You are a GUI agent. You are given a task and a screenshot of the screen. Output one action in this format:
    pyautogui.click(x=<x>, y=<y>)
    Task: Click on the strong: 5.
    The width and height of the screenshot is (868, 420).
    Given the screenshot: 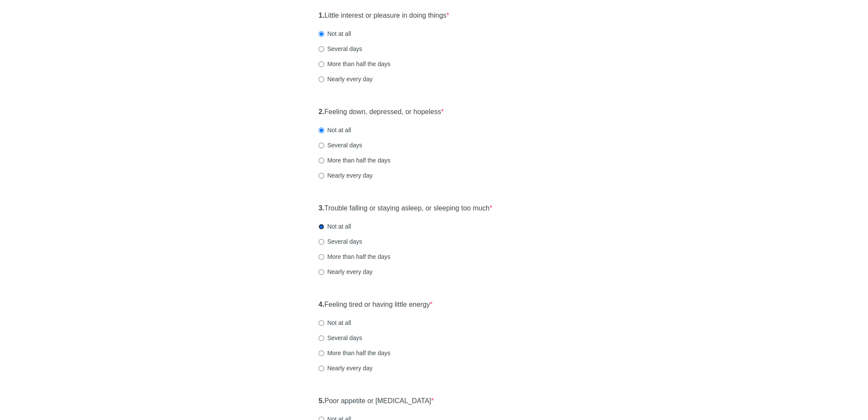 What is the action you would take?
    pyautogui.click(x=321, y=401)
    